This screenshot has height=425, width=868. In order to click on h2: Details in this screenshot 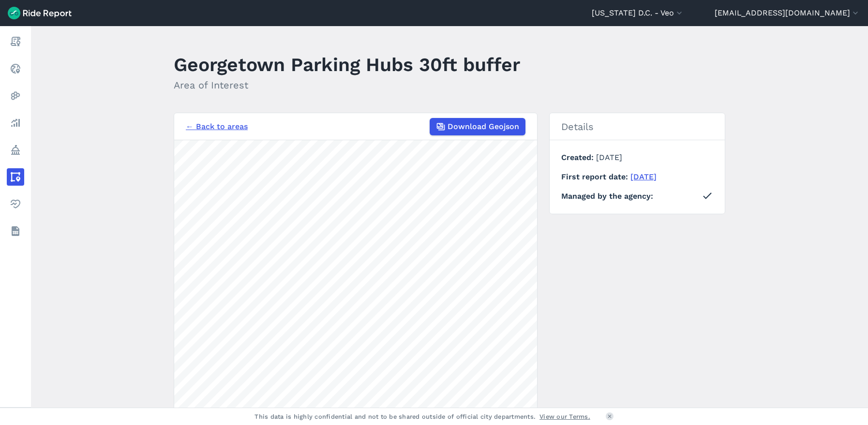, I will do `click(637, 127)`.